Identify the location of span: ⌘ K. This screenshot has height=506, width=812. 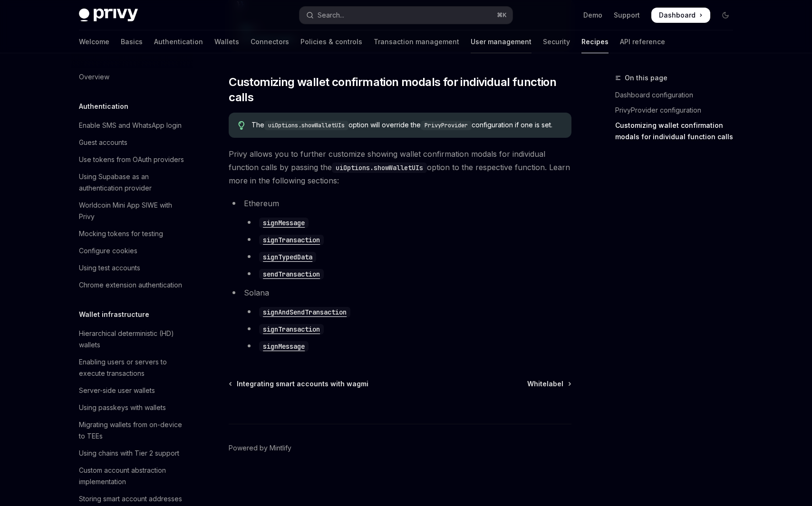
(501, 15).